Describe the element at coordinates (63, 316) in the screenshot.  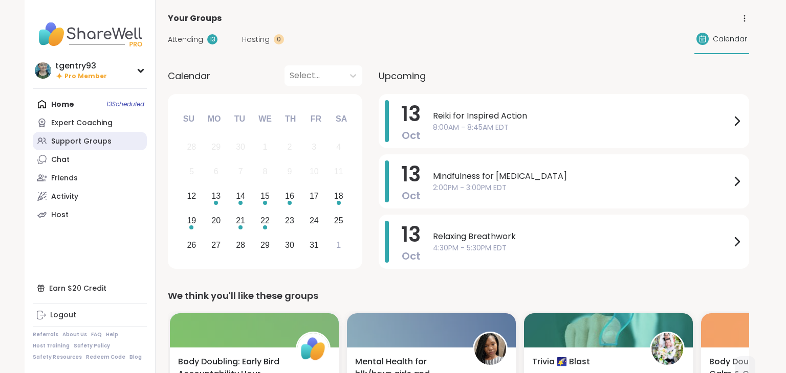
I see `div: Logout` at that location.